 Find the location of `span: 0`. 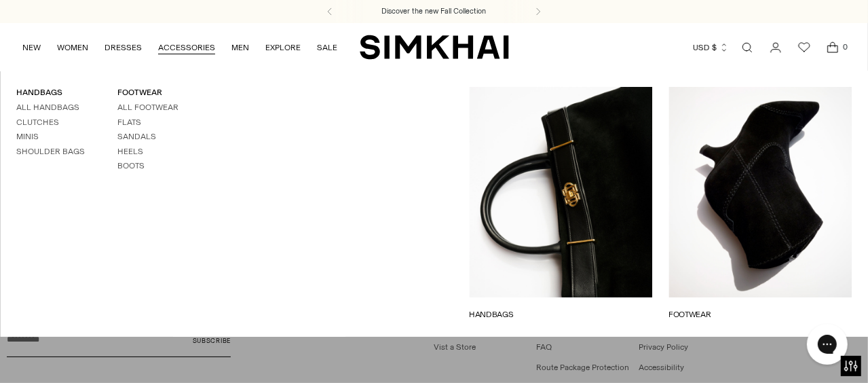

span: 0 is located at coordinates (846, 47).